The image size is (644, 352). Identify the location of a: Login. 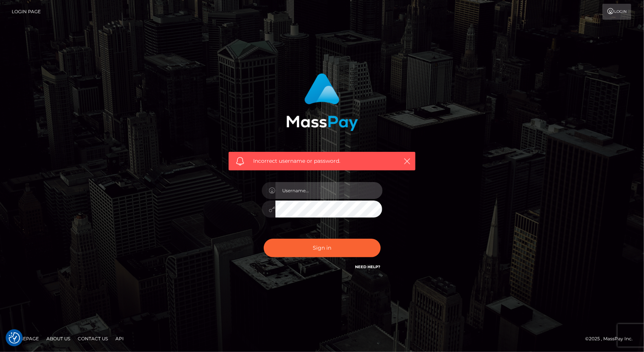
(617, 12).